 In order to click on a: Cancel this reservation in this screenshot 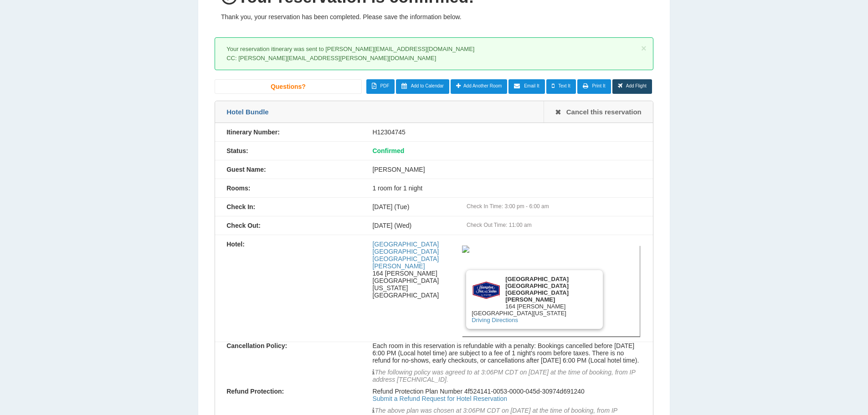, I will do `click(598, 112)`.